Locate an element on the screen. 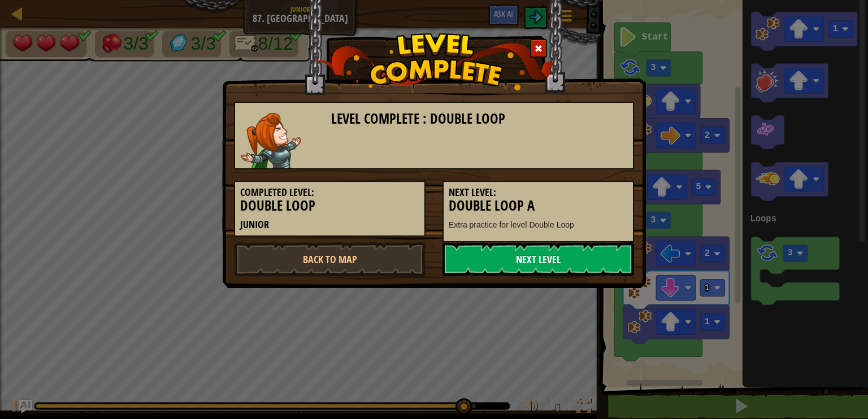 This screenshot has height=419, width=868. h3: Level Complete : Double Loop is located at coordinates (479, 119).